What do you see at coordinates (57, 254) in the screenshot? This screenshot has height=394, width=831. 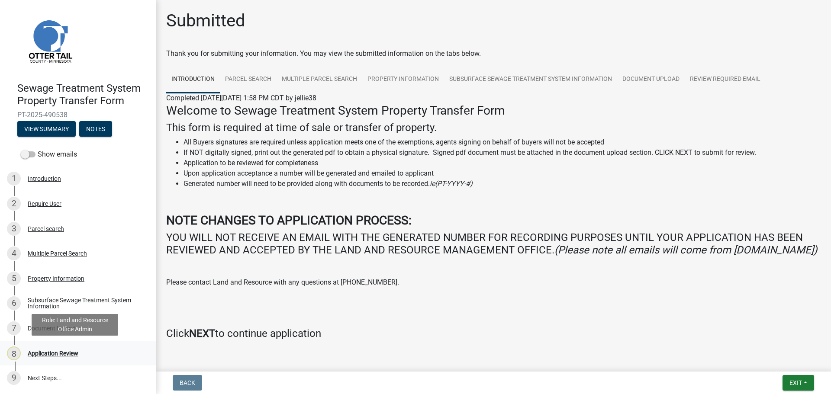 I see `div: Multiple Parcel Search` at bounding box center [57, 254].